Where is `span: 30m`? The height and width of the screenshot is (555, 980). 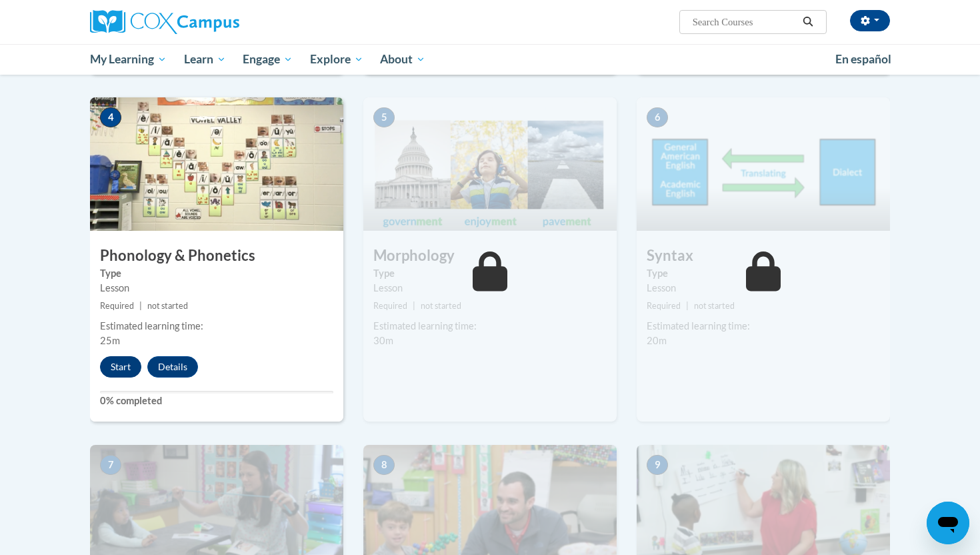
span: 30m is located at coordinates (384, 340).